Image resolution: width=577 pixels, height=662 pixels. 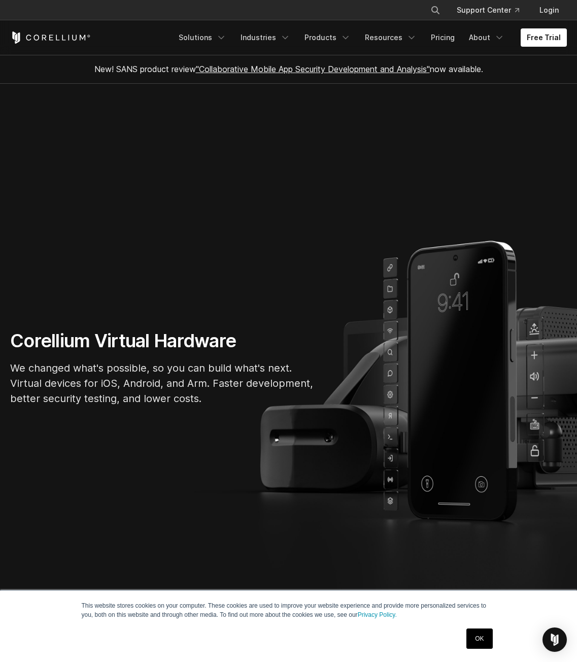 What do you see at coordinates (162, 340) in the screenshot?
I see `h1: Corellium Virtual Hardware` at bounding box center [162, 340].